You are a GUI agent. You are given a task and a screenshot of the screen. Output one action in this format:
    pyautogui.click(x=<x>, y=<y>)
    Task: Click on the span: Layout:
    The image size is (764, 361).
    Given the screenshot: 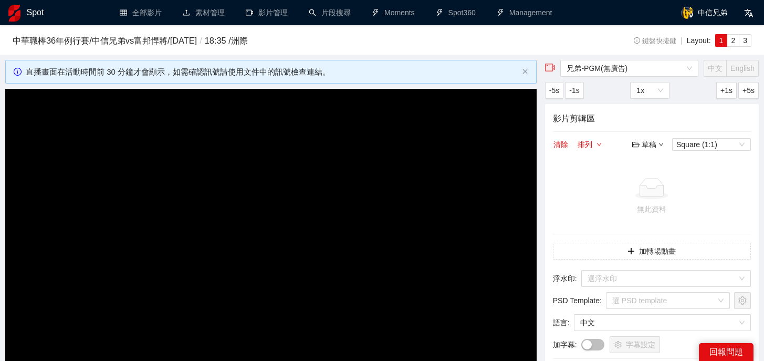 What is the action you would take?
    pyautogui.click(x=699, y=40)
    